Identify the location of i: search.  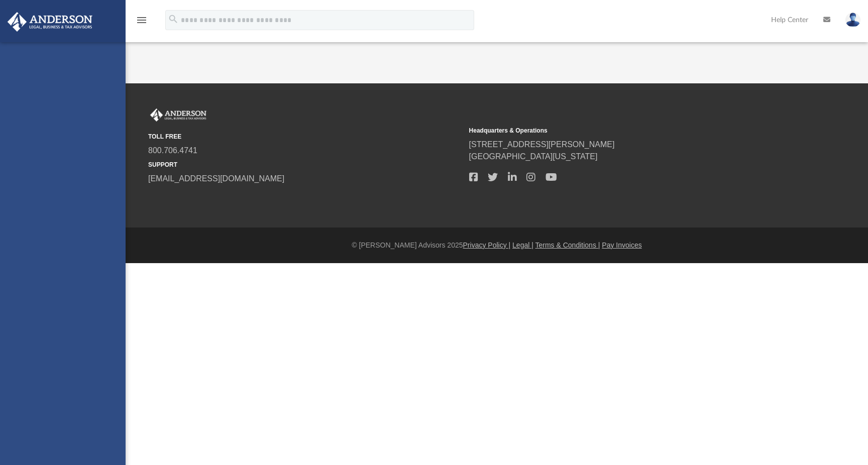
(173, 19).